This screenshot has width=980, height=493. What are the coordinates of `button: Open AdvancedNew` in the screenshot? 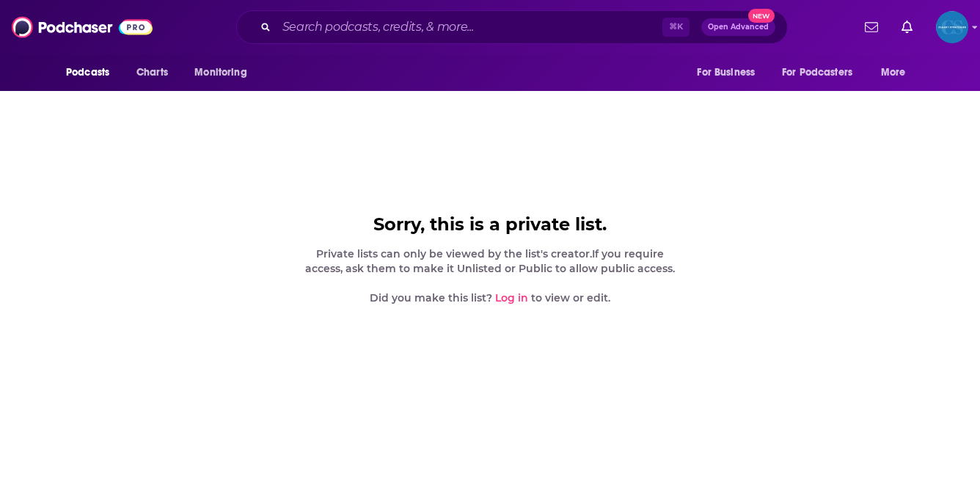 It's located at (738, 27).